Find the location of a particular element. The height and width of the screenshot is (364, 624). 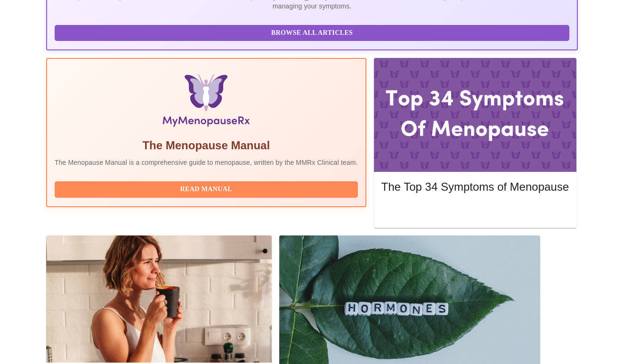

button: Browse All Articles is located at coordinates (312, 33).